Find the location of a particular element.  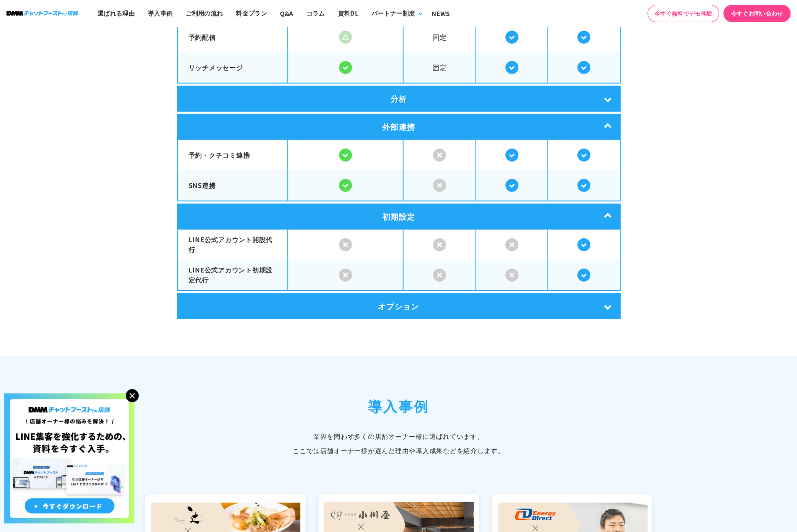

p: リッチメッセージ is located at coordinates (232, 67).